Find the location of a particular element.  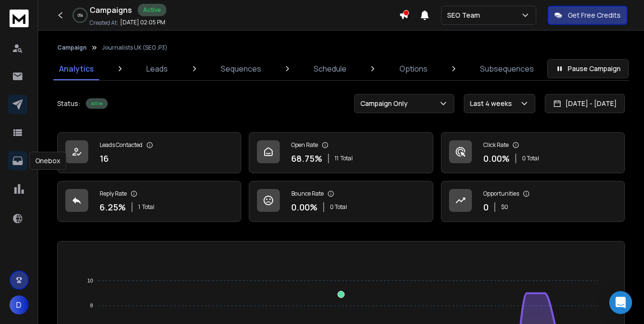

span: D is located at coordinates (19, 305).